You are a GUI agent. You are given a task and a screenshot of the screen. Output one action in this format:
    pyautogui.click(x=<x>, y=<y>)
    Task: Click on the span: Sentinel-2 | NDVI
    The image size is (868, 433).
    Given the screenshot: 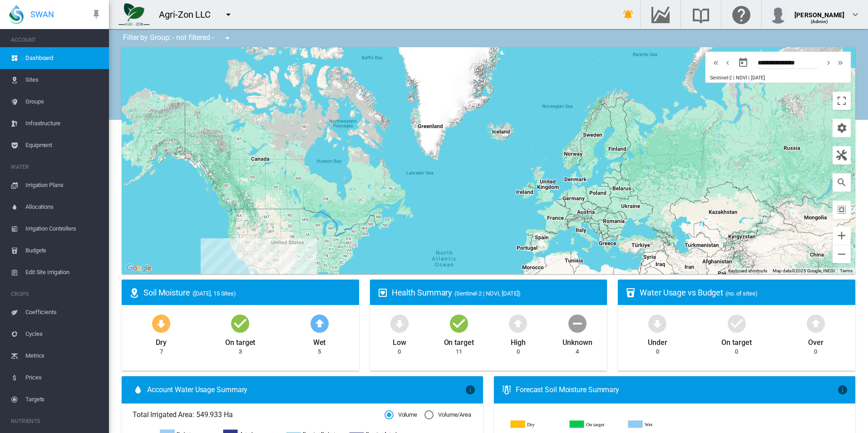 What is the action you would take?
    pyautogui.click(x=728, y=78)
    